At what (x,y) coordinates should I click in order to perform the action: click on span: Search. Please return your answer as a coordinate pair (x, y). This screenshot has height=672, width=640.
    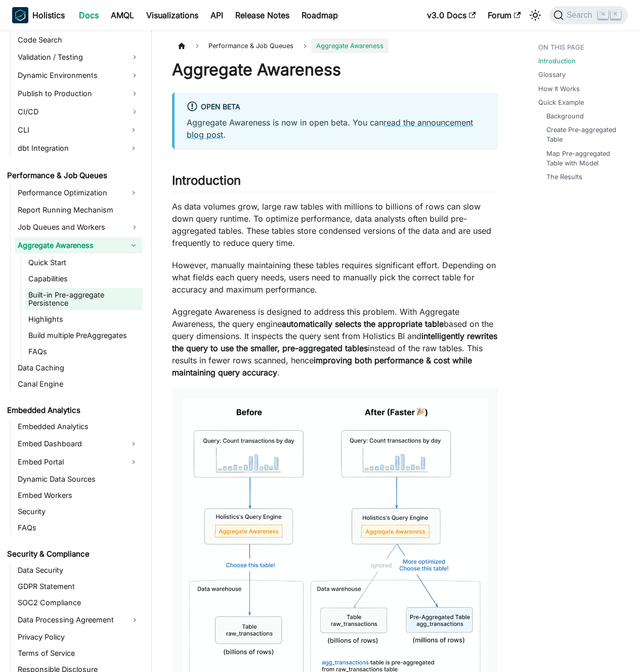
    Looking at the image, I should click on (581, 15).